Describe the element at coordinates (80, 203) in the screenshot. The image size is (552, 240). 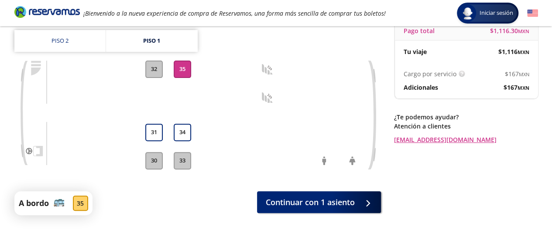
I see `div: 35` at that location.